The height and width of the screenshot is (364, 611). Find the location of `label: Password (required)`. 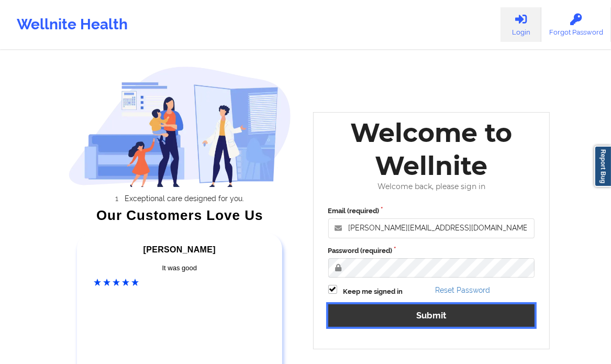

label: Password (required) is located at coordinates (432, 251).